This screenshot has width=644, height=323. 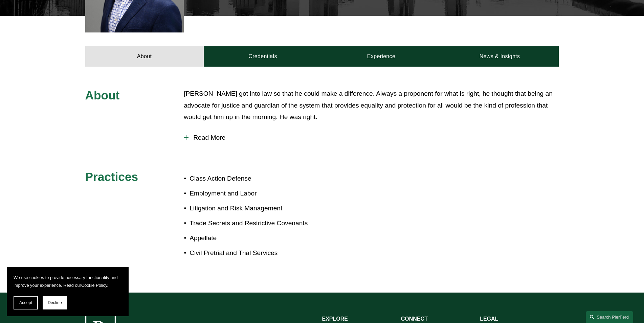 I want to click on button: Decline, so click(x=55, y=302).